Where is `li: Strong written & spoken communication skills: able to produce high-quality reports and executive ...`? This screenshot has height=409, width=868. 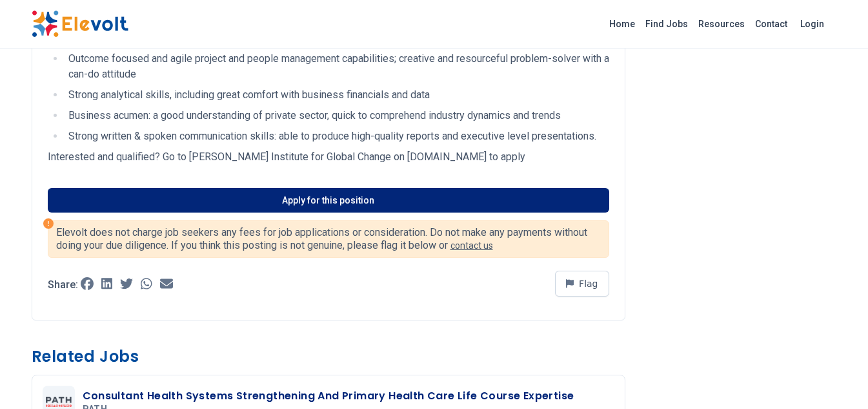
li: Strong written & spoken communication skills: able to produce high-quality reports and executive ... is located at coordinates (337, 136).